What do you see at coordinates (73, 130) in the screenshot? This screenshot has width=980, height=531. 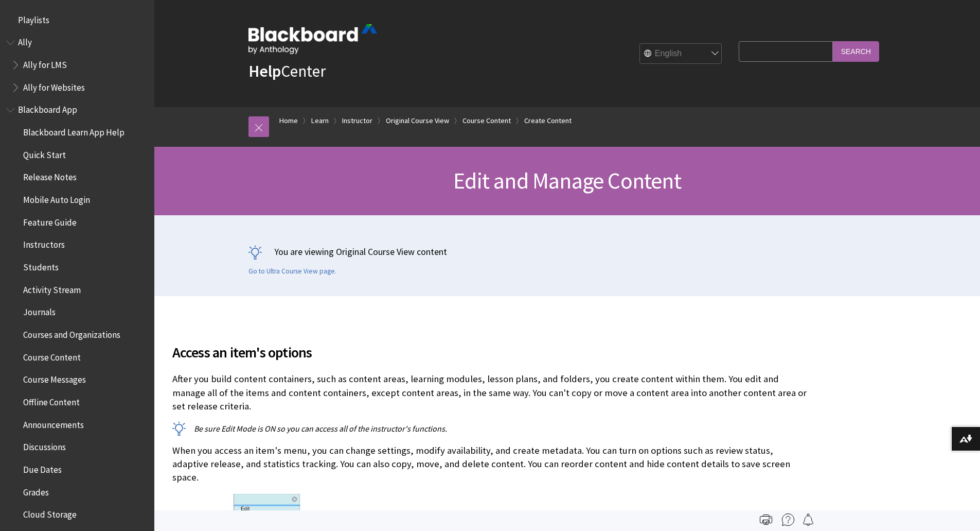 I see `span: Blackboard Learn App Help` at bounding box center [73, 130].